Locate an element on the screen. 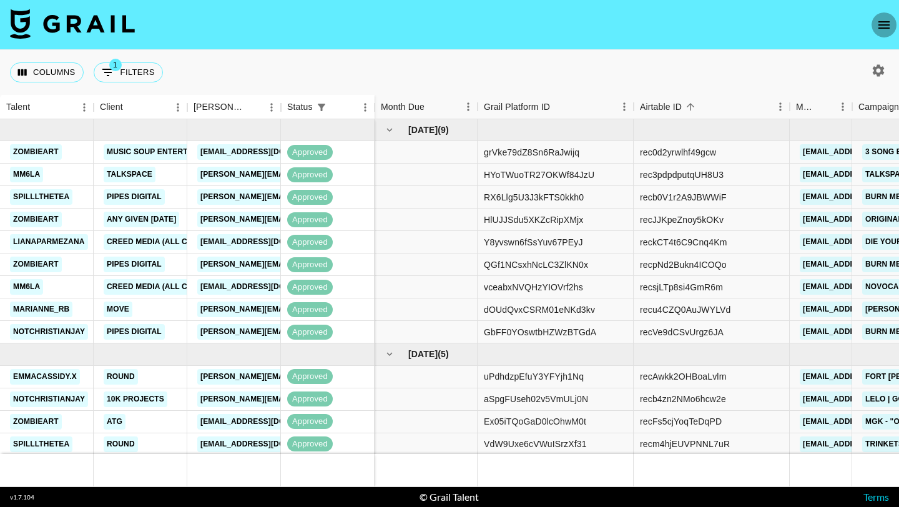 This screenshot has width=899, height=507. div: recsjLTp8si4GmR6m is located at coordinates (681, 287).